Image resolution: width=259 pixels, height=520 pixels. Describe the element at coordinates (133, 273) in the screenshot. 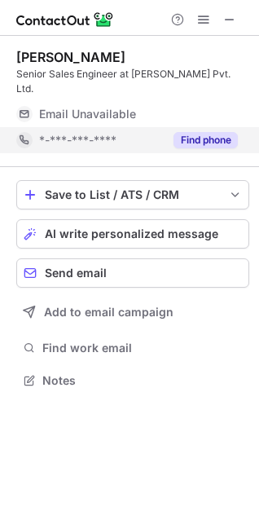

I see `button: Send email` at that location.